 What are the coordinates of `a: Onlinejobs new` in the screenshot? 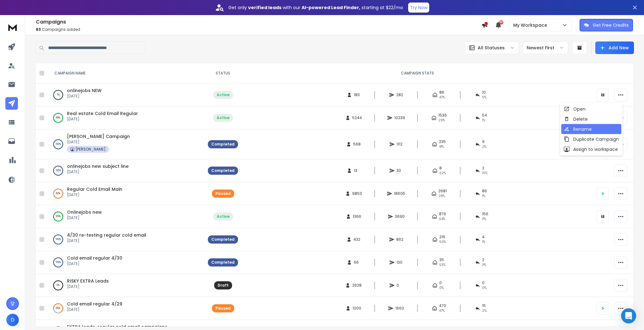 It's located at (84, 212).